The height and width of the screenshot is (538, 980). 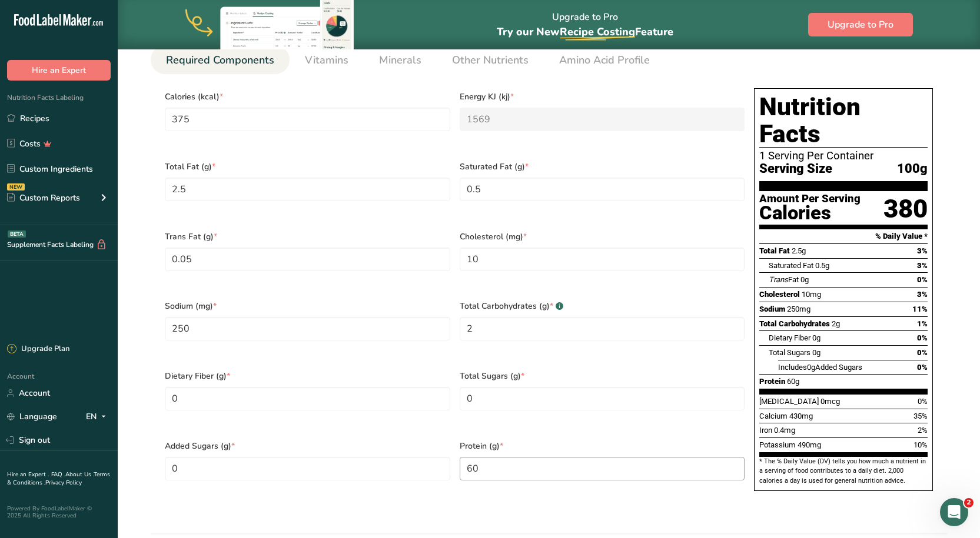 What do you see at coordinates (790, 338) in the screenshot?
I see `span: Dietary Fiber` at bounding box center [790, 338].